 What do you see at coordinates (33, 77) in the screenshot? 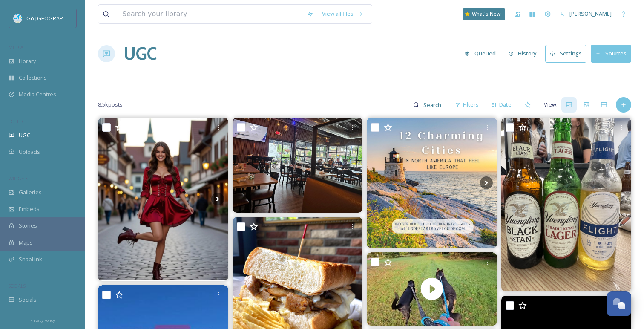
I see `span: Collections` at bounding box center [33, 77].